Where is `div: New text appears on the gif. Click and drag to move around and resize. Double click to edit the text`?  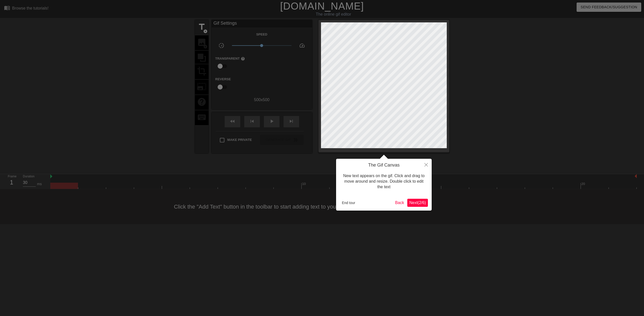 div: New text appears on the gif. Click and drag to move around and resize. Double click to edit the text is located at coordinates (384, 181).